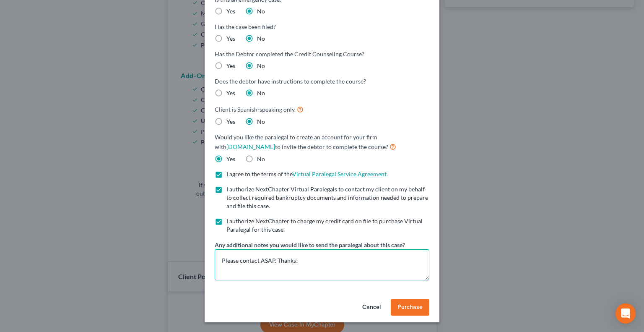  What do you see at coordinates (626, 314) in the screenshot?
I see `div: Open Intercom Messenger` at bounding box center [626, 314].